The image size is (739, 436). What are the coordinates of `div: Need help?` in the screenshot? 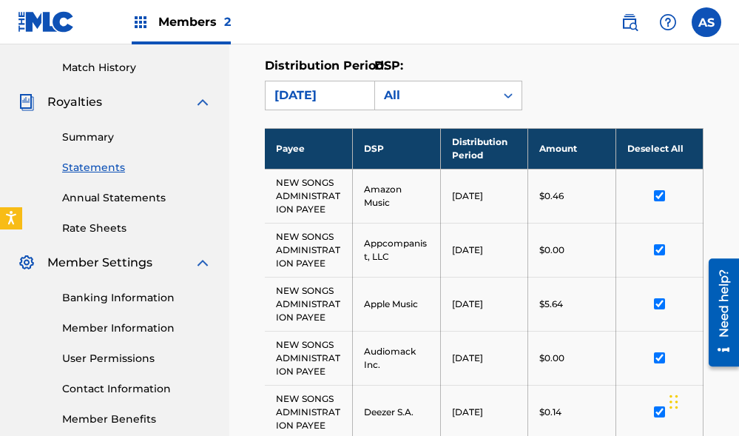 It's located at (26, 50).